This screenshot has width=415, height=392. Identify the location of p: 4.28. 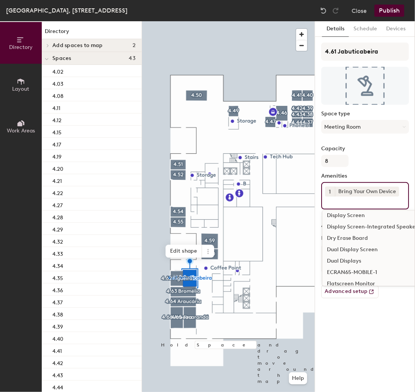
(58, 216).